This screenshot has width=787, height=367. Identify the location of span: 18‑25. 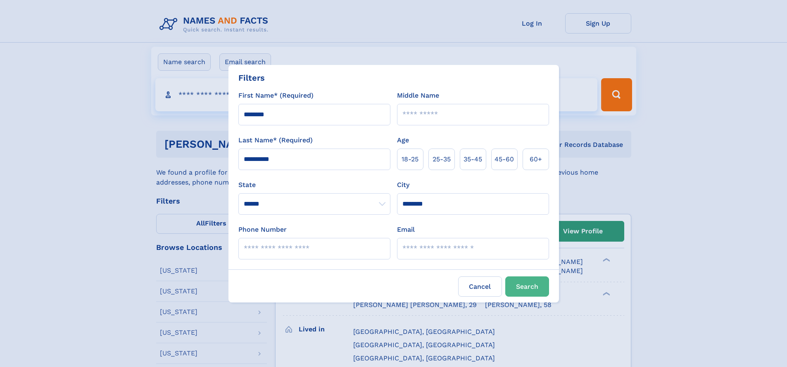
(410, 159).